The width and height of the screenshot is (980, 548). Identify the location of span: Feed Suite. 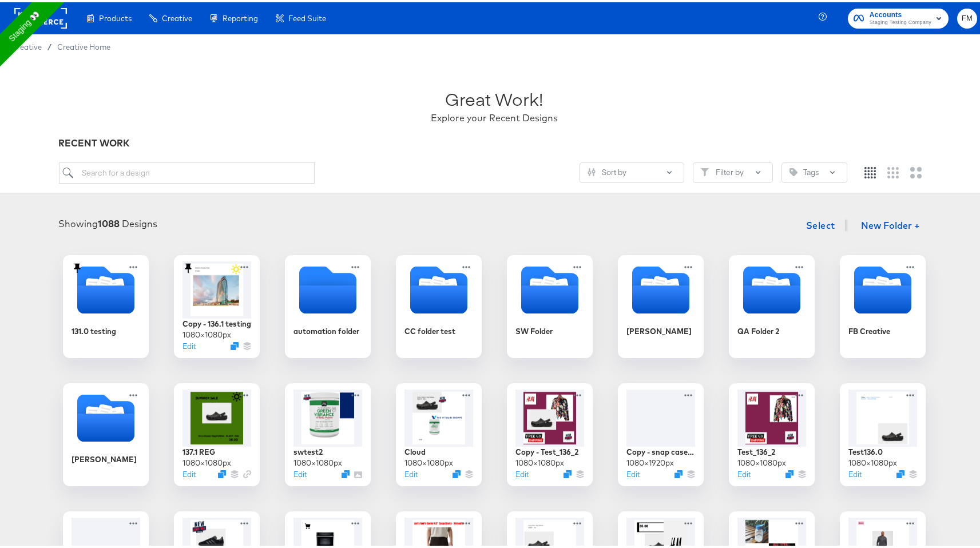
(307, 16).